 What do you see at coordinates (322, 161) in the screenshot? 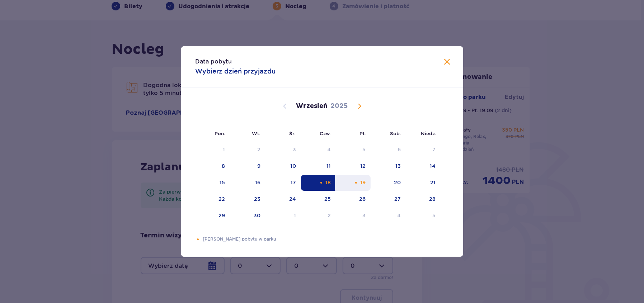
I see `div: Calendar` at bounding box center [322, 161].